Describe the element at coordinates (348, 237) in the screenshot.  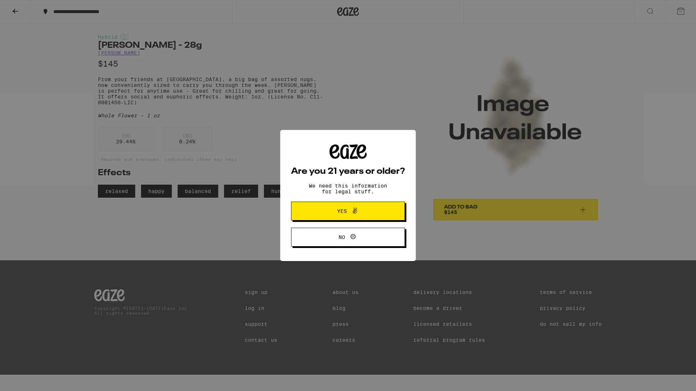
I see `button: No` at that location.